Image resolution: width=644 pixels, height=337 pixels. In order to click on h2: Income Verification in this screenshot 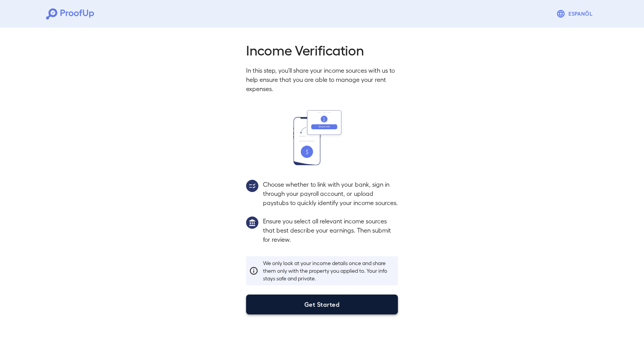, I will do `click(322, 50)`.